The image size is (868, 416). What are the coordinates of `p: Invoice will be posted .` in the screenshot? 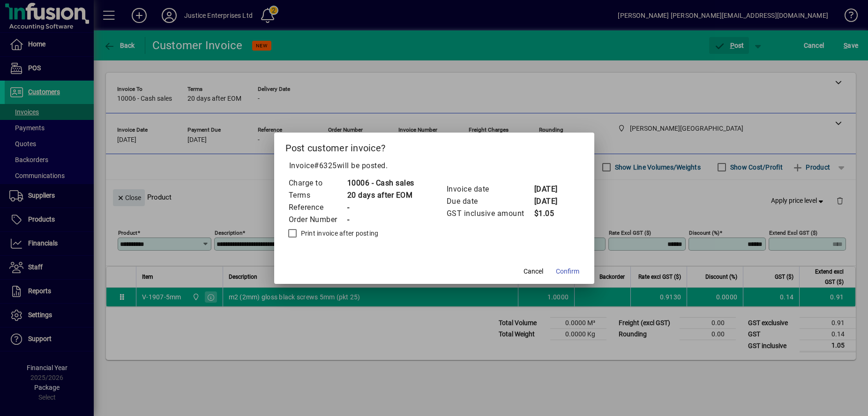 It's located at (434, 166).